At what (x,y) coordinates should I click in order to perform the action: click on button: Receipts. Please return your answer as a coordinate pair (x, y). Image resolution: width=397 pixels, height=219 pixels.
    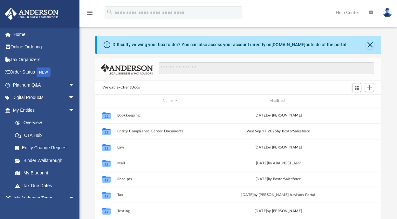
    Looking at the image, I should click on (170, 179).